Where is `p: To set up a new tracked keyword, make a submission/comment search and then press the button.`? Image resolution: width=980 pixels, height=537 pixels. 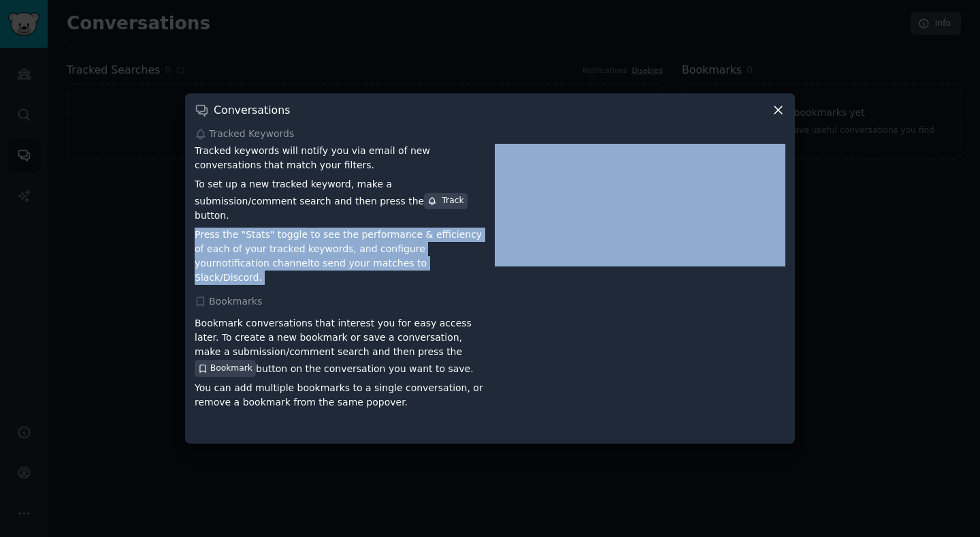 p: To set up a new tracked keyword, make a submission/comment search and then press the button. is located at coordinates (340, 199).